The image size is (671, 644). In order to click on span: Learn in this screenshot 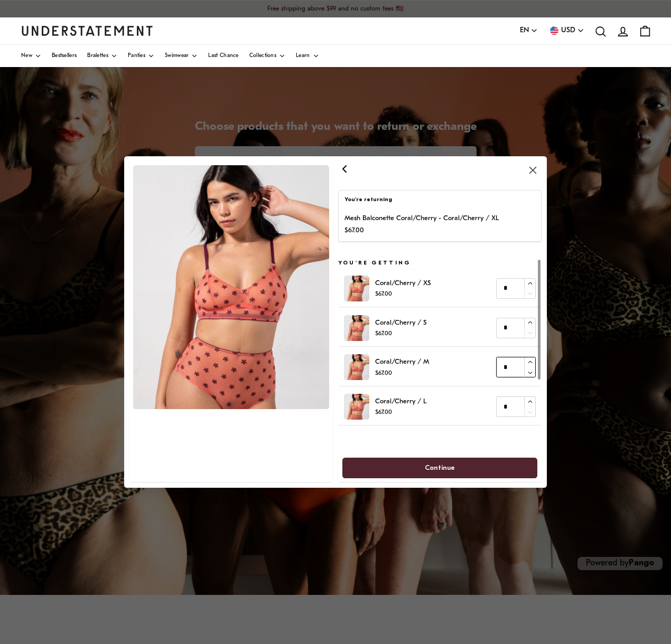, I will do `click(302, 56)`.